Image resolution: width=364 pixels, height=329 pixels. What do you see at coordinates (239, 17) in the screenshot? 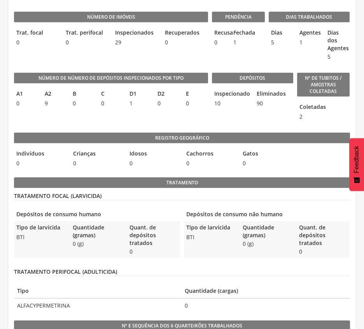
I see `legend: Pendência` at bounding box center [239, 17].